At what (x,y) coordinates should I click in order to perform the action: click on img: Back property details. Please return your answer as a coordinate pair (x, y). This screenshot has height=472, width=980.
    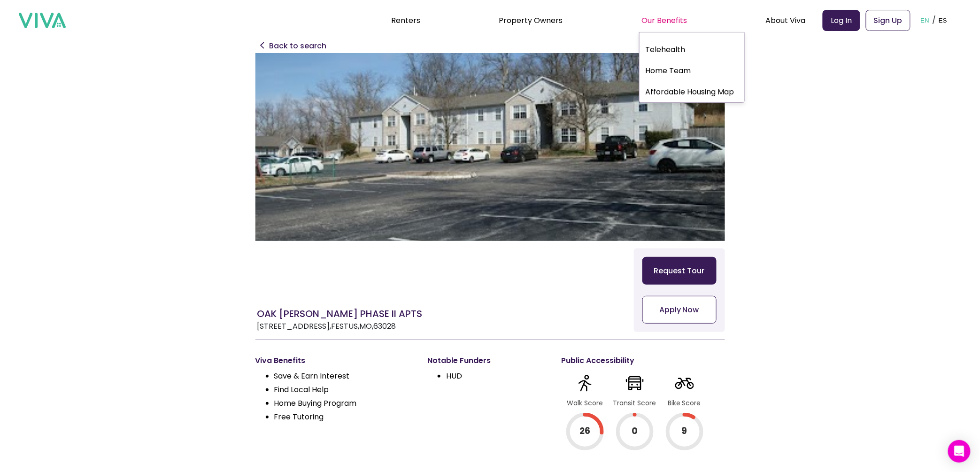
    Looking at the image, I should click on (262, 45).